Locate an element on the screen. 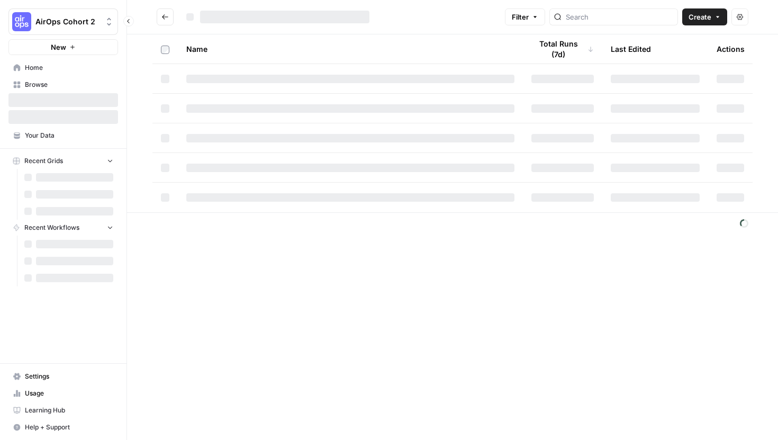 The image size is (778, 440). span: Learning Hub is located at coordinates (69, 410).